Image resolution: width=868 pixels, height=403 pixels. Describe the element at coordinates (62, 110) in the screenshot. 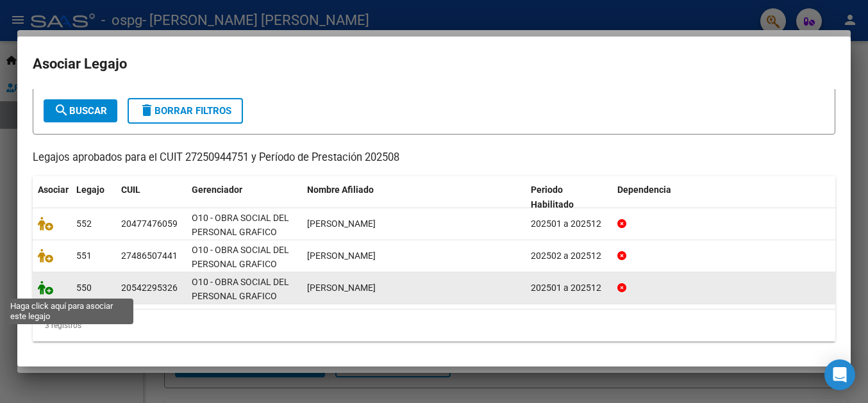

I see `mat-icon: search` at that location.